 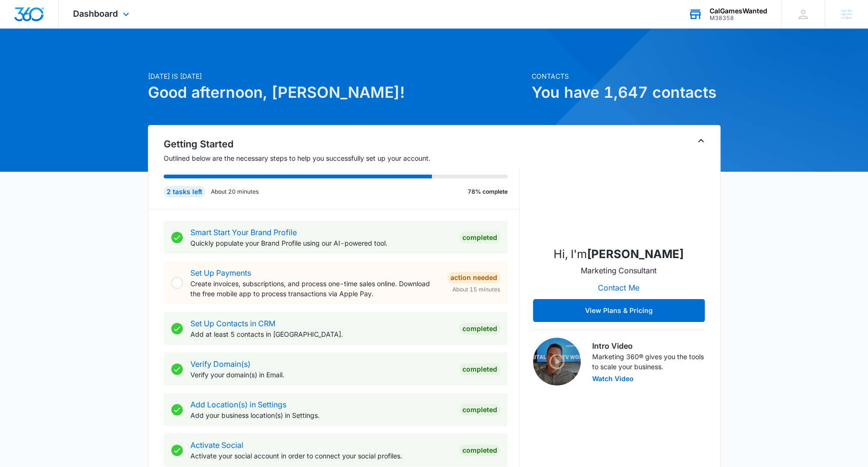 What do you see at coordinates (321, 415) in the screenshot?
I see `p: Add your business location(s) in Settings.` at bounding box center [321, 415].